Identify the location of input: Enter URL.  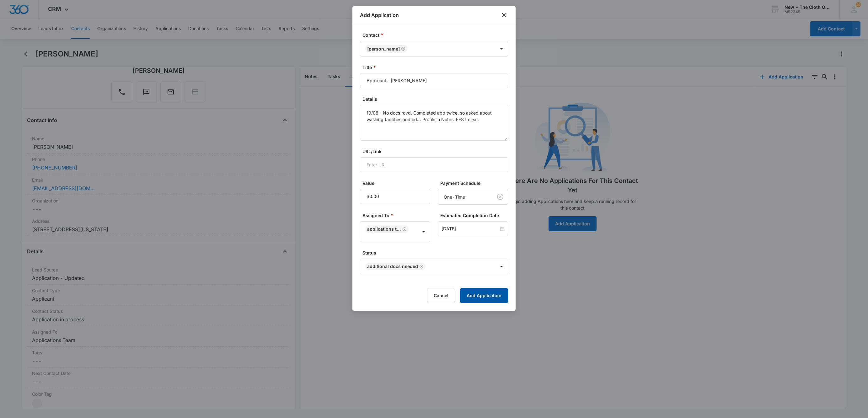
(434, 165).